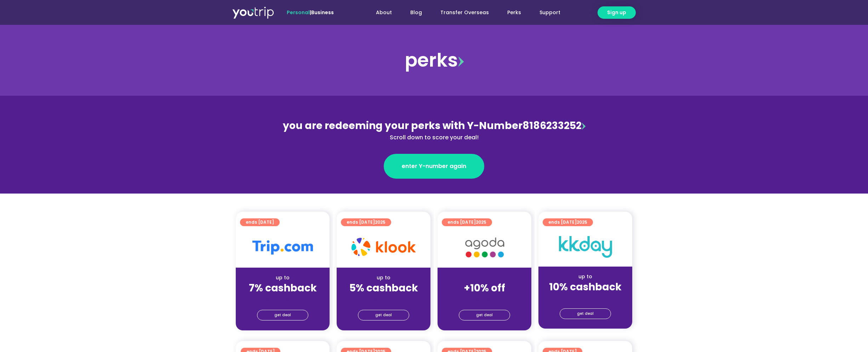 This screenshot has width=868, height=352. Describe the element at coordinates (283, 288) in the screenshot. I see `strong: 7% cashback` at that location.